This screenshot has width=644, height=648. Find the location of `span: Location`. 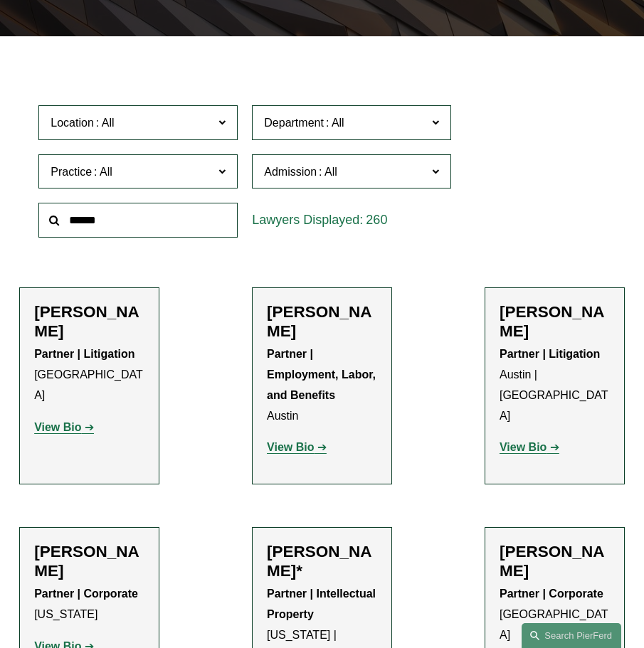

span: Location is located at coordinates (72, 122).